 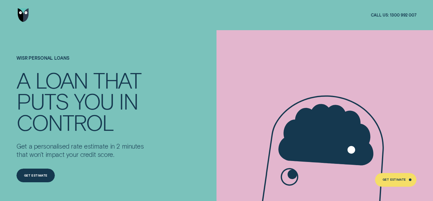 What do you see at coordinates (394, 15) in the screenshot?
I see `a: Call us:1300 992 007` at bounding box center [394, 15].